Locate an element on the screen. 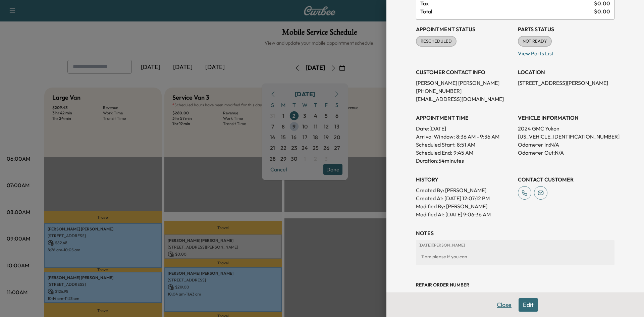  p: Scheduled Start: is located at coordinates (436, 145).